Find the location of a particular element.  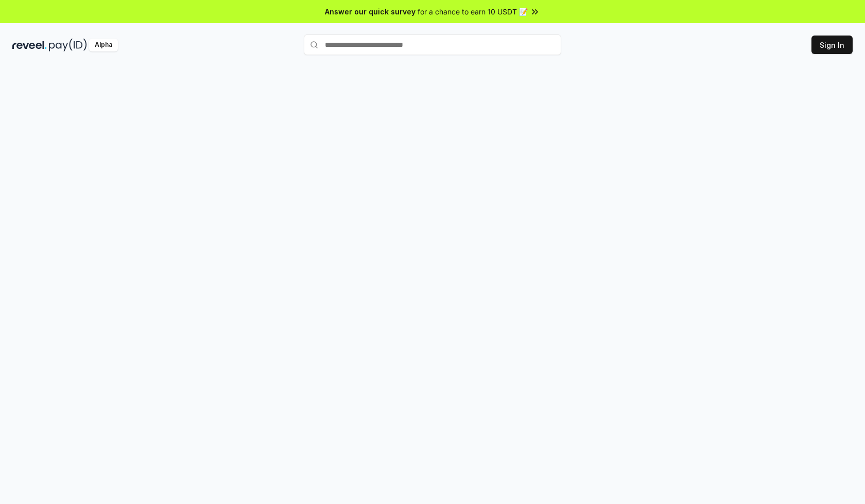

button: Sign In is located at coordinates (832, 45).